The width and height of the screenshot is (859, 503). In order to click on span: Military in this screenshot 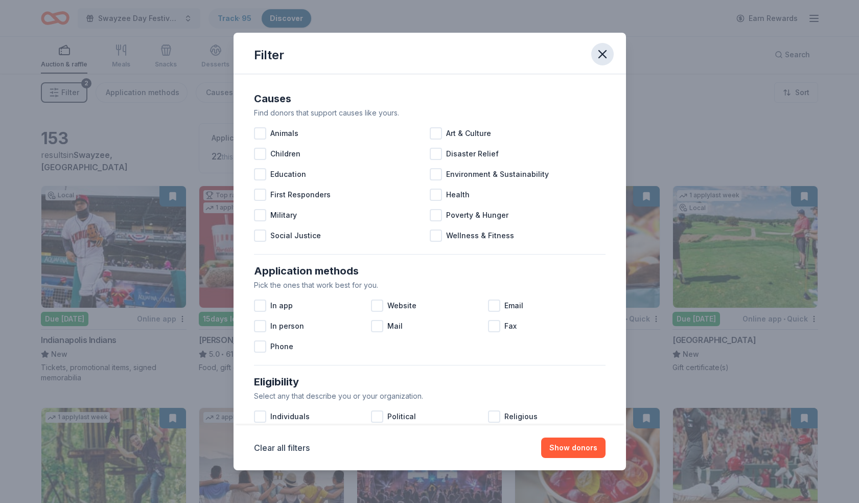, I will do `click(284, 215)`.